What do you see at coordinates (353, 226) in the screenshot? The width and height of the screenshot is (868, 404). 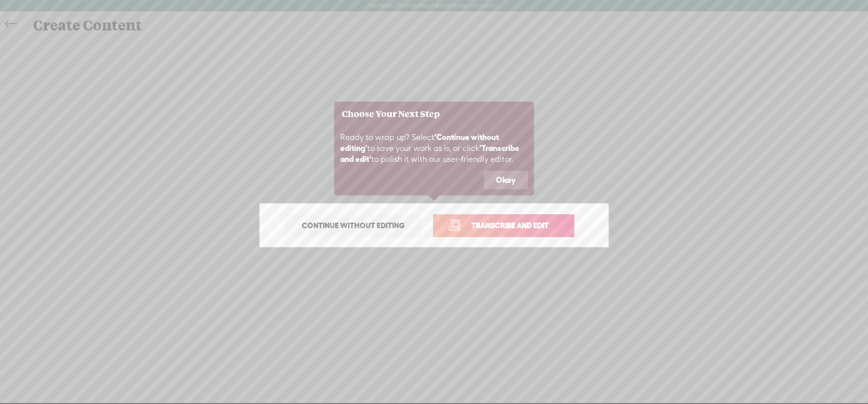 I see `span: Continue without editing` at bounding box center [353, 226].